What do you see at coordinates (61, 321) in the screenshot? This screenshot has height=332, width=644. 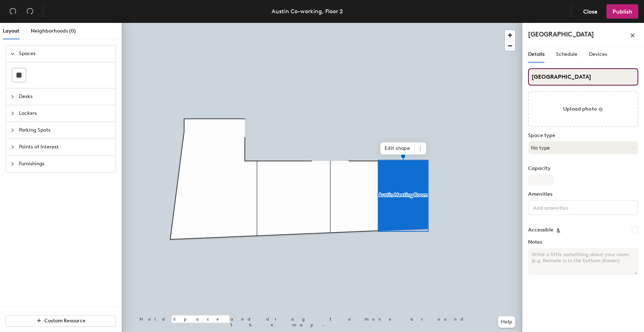 I see `button: Custom Resource` at bounding box center [61, 321].